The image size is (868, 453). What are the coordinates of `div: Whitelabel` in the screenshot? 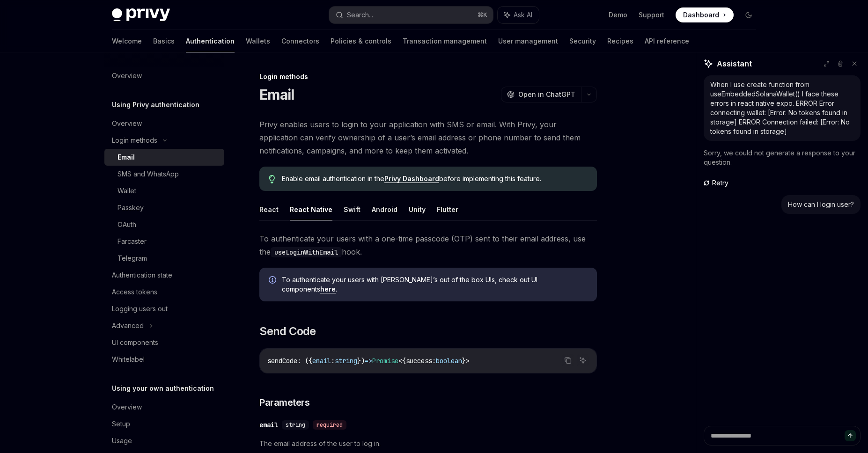 It's located at (129, 360).